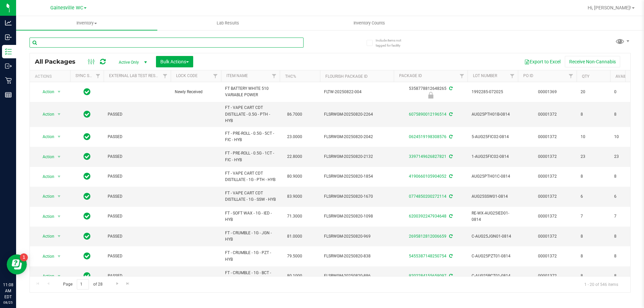  Describe the element at coordinates (357, 236) in the screenshot. I see `span: FLSRWGM-20250820-969` at that location.